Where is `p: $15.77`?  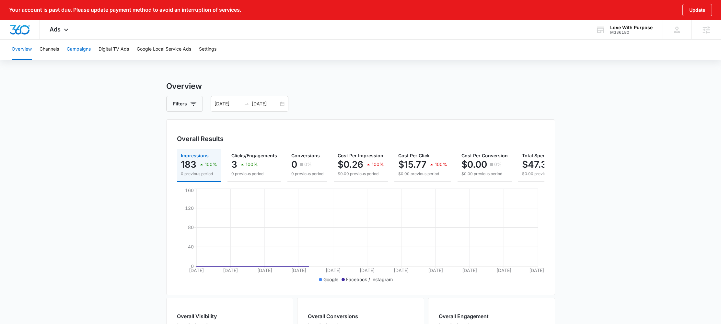 p: $15.77 is located at coordinates (412, 164).